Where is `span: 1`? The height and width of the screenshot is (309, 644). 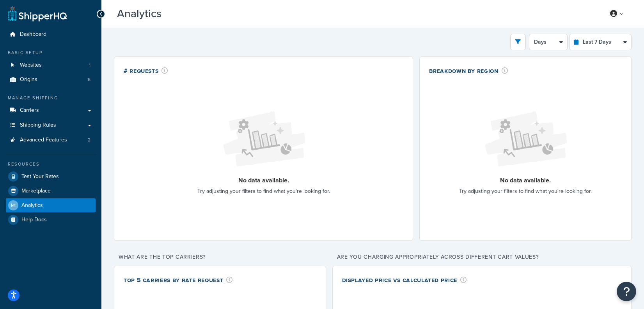
span: 1 is located at coordinates (90, 65).